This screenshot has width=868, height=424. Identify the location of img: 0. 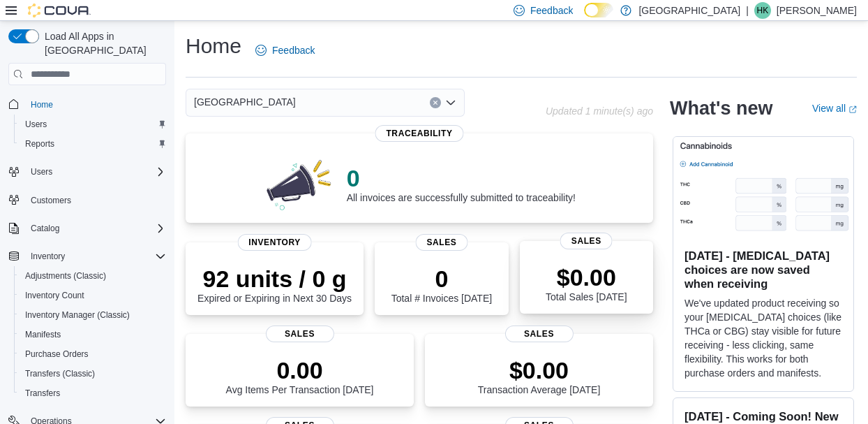
(299, 183).